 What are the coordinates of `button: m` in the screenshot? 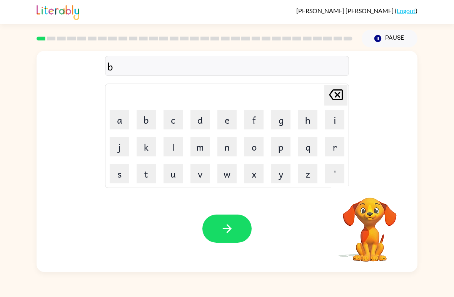 It's located at (200, 147).